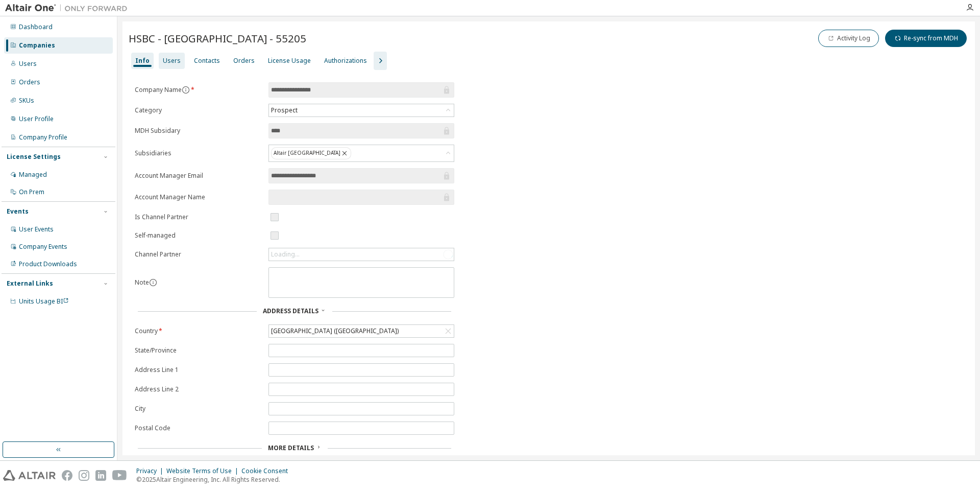 The height and width of the screenshot is (490, 980). Describe the element at coordinates (119, 475) in the screenshot. I see `img: youtube.svg` at that location.